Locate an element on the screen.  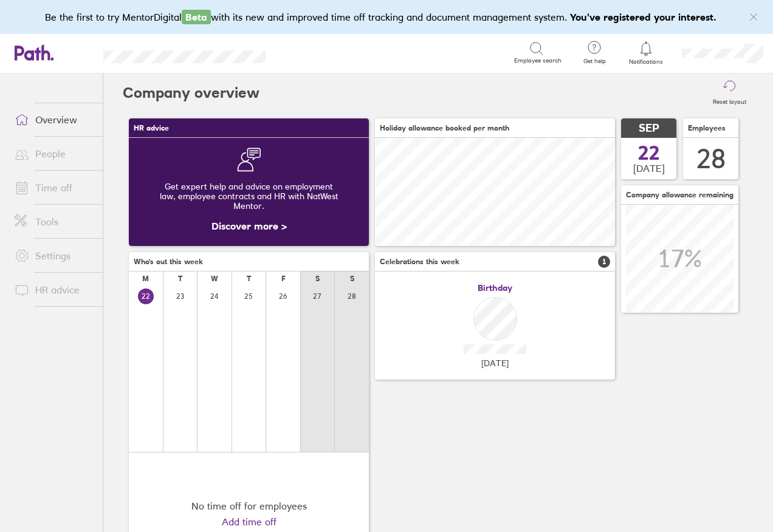
div: F is located at coordinates (283, 279).